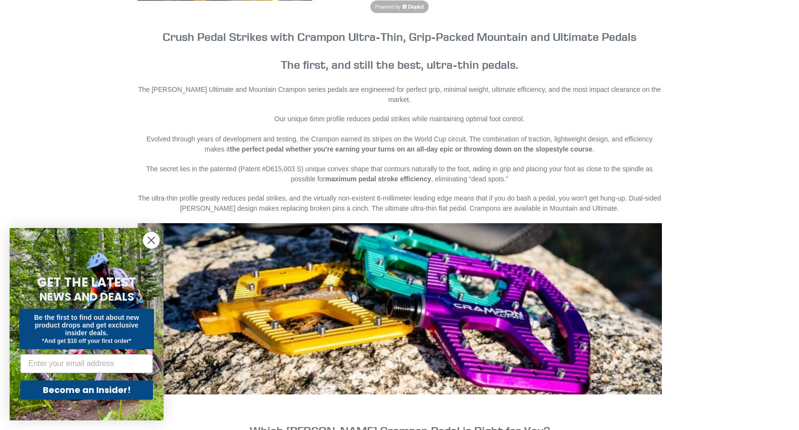 This screenshot has width=799, height=430. What do you see at coordinates (87, 325) in the screenshot?
I see `span: Be the first to find out about new product drops and get exclusive insider deals.` at bounding box center [87, 325].